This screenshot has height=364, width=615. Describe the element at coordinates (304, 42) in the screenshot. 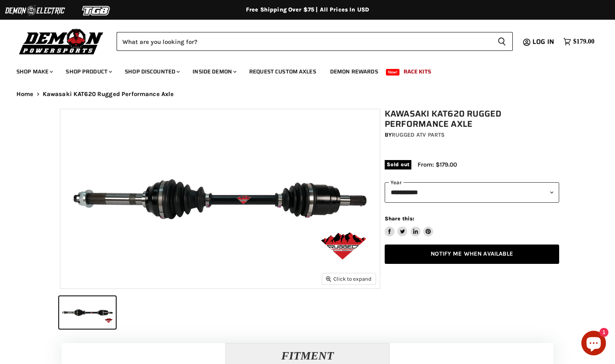

I see `input: Search` at that location.